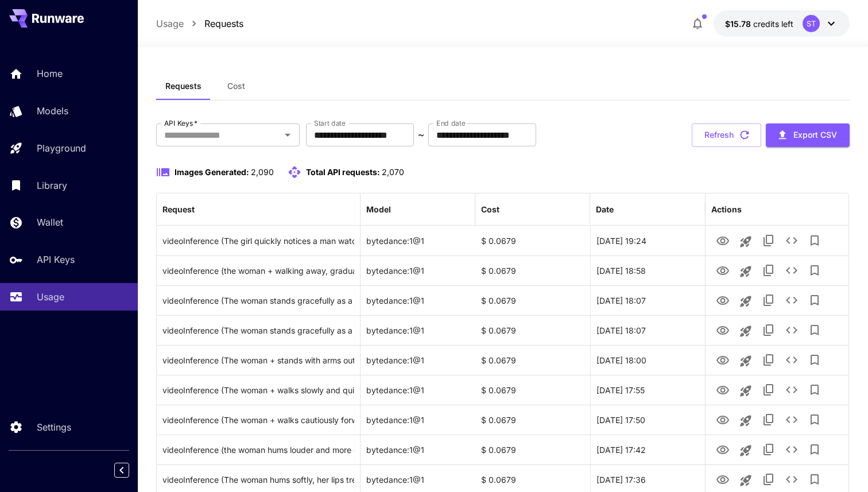 Image resolution: width=868 pixels, height=492 pixels. I want to click on div: Collapse sidebar, so click(130, 470).